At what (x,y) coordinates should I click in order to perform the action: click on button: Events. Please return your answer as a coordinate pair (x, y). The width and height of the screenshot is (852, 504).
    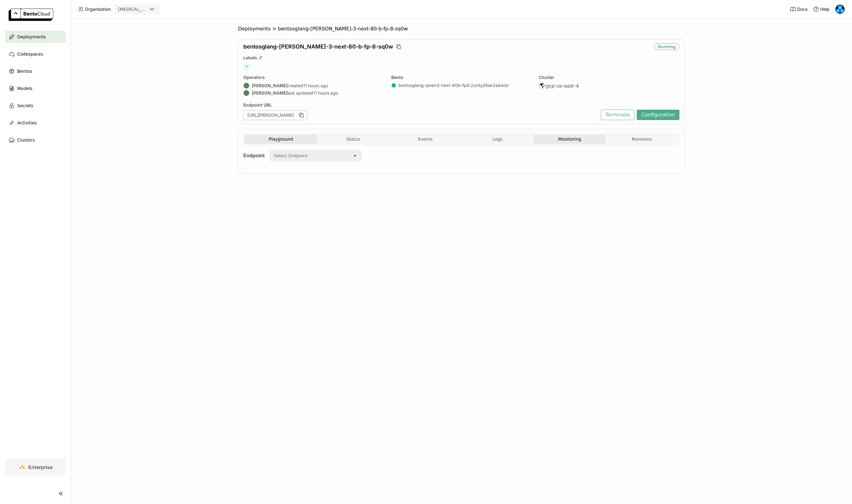
    Looking at the image, I should click on (425, 139).